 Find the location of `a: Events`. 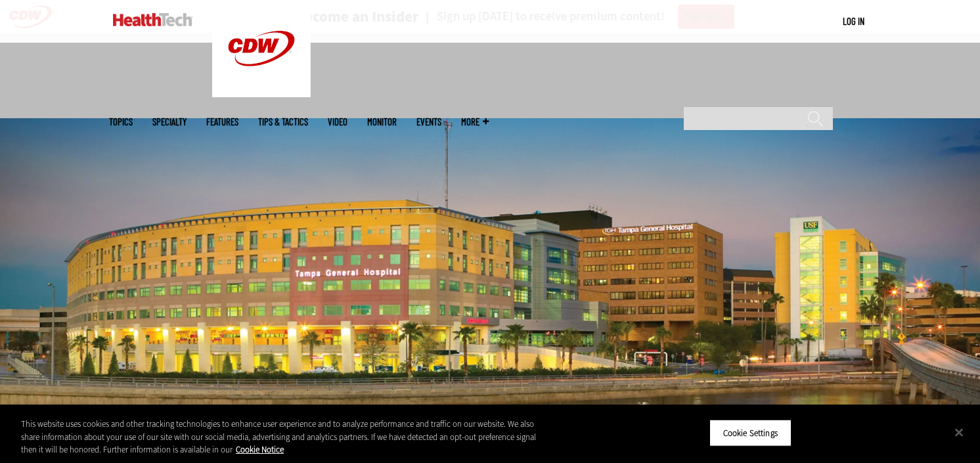

a: Events is located at coordinates (429, 121).